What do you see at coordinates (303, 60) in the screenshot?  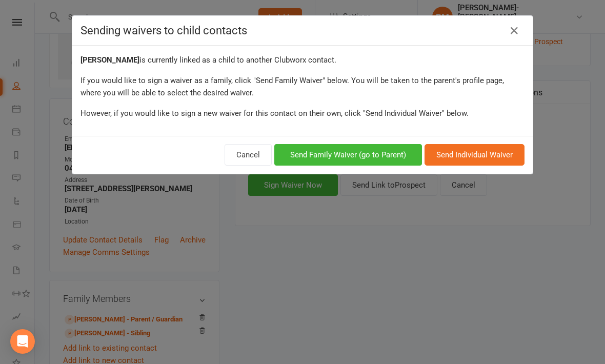 I see `div: is currently linked as a child to another Clubworx contact.` at bounding box center [303, 60].